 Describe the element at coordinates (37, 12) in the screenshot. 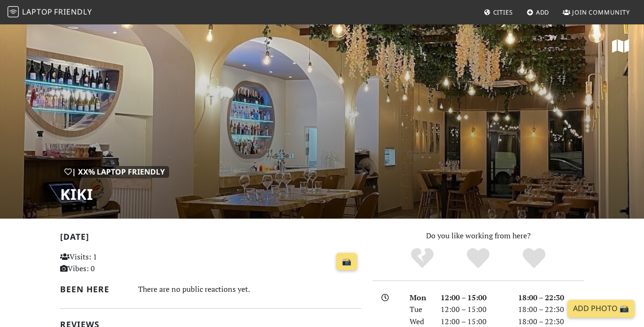

I see `span: Laptop` at that location.